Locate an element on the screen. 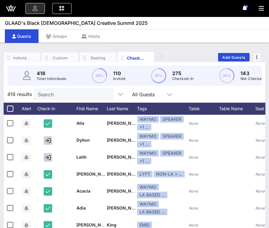 This screenshot has width=269, height=228. span: Dyllon is located at coordinates (83, 140).